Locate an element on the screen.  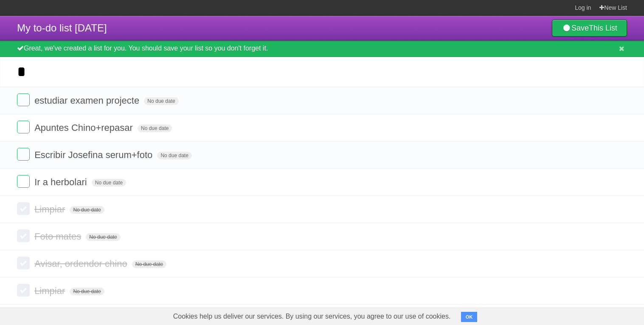
b: This List is located at coordinates (603, 28).